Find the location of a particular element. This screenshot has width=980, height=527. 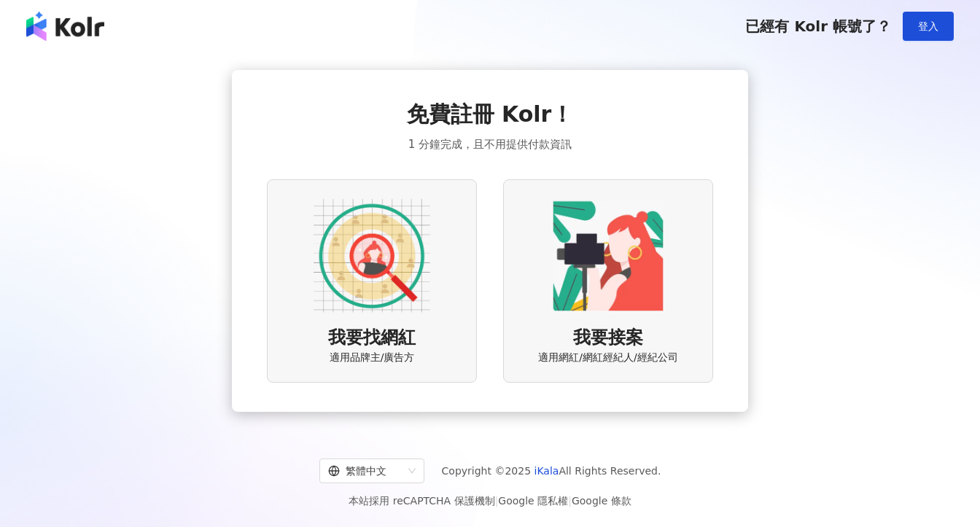

img: logo is located at coordinates (64, 26).